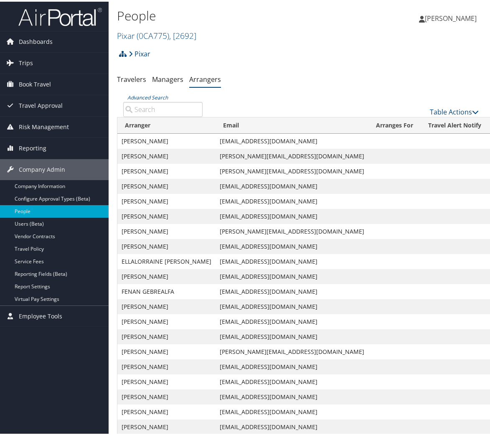  I want to click on span: Book Travel, so click(35, 83).